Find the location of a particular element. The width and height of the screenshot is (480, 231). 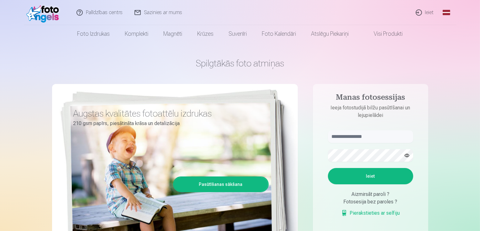

div: Aizmirsāt paroli ? is located at coordinates (370, 194).